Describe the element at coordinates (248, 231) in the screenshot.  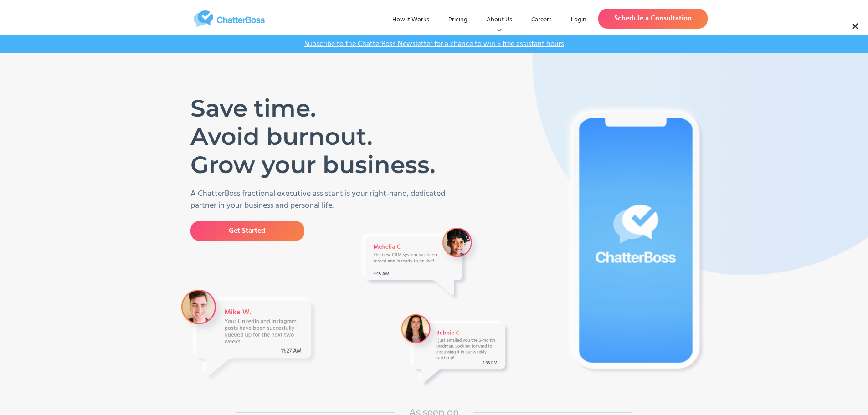
I see `a: Get Started` at that location.